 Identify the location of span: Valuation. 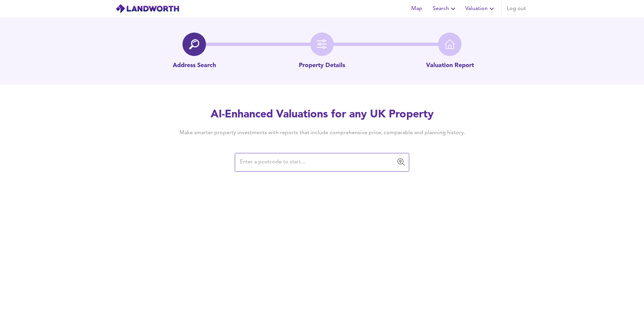
(481, 9).